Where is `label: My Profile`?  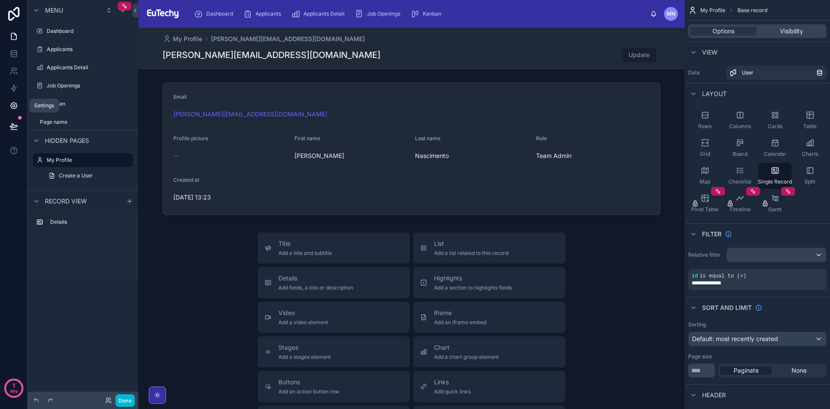 label: My Profile is located at coordinates (87, 160).